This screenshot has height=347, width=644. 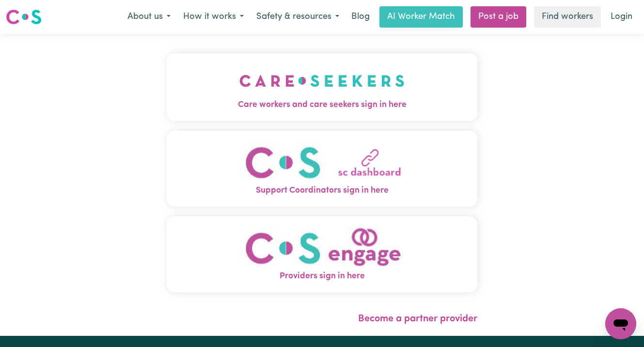 What do you see at coordinates (322, 191) in the screenshot?
I see `span: Support Coordinators sign in here` at bounding box center [322, 191].